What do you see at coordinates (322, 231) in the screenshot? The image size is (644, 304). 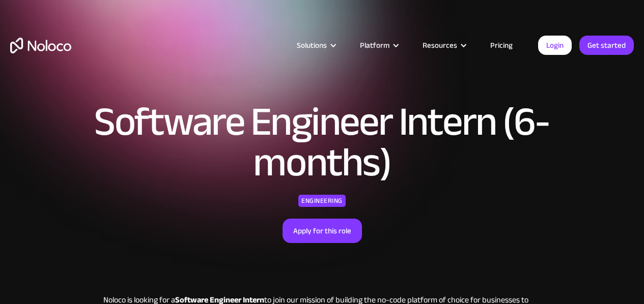 I see `a: Apply for this role` at bounding box center [322, 231].